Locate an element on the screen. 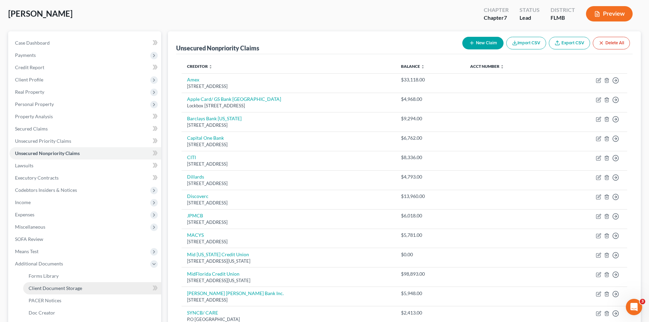  div: $0.00 is located at coordinates (430, 254).